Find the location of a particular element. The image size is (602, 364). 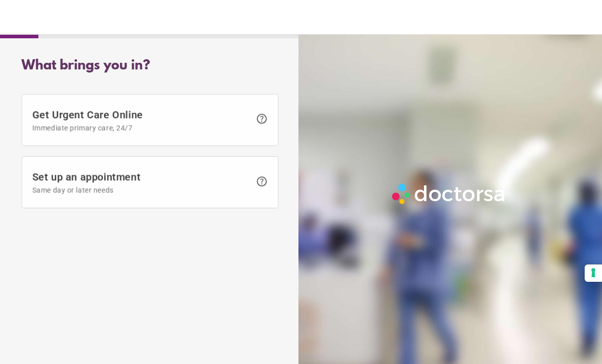

span: Immediate primary care, 24/7 is located at coordinates (141, 128).